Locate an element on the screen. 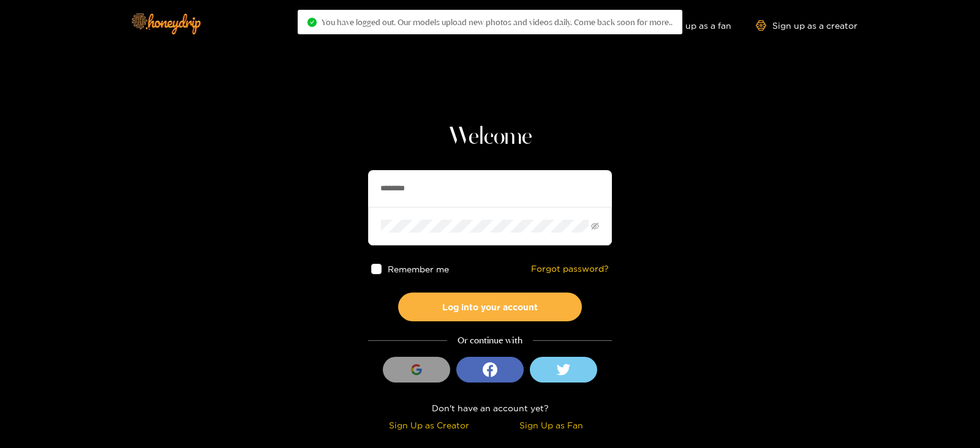 Image resolution: width=980 pixels, height=448 pixels. h1: Welcome is located at coordinates (490, 137).